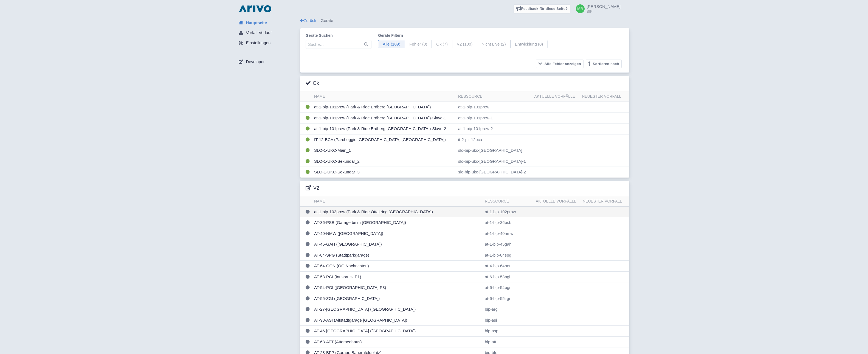 The width and height of the screenshot is (868, 354). I want to click on div: Geräte, so click(464, 21).